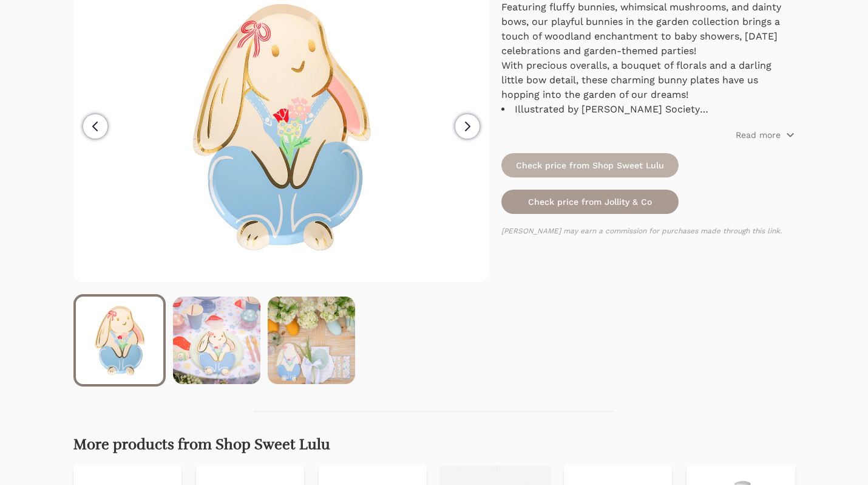 Image resolution: width=868 pixels, height=485 pixels. Describe the element at coordinates (766, 135) in the screenshot. I see `button: Read more` at that location.